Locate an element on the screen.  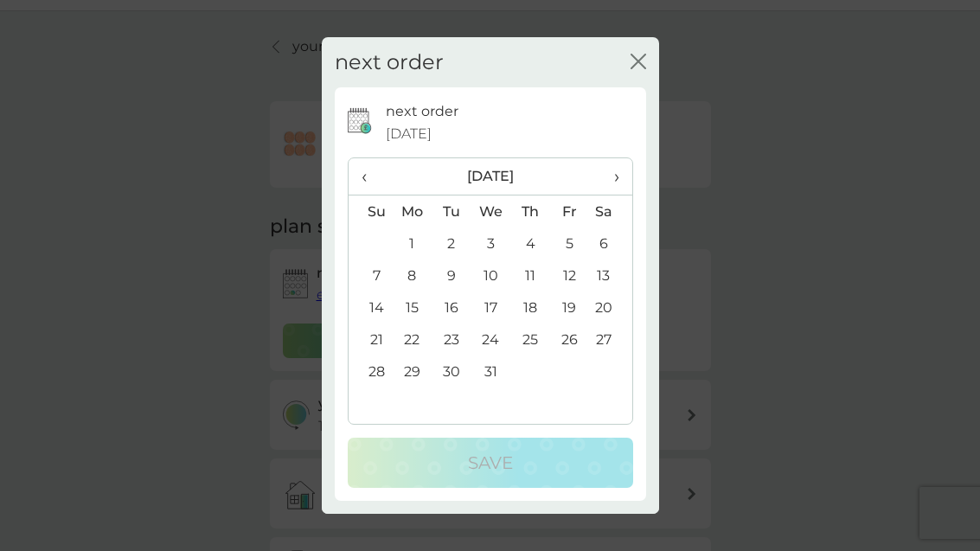
td: 25 is located at coordinates (530, 339).